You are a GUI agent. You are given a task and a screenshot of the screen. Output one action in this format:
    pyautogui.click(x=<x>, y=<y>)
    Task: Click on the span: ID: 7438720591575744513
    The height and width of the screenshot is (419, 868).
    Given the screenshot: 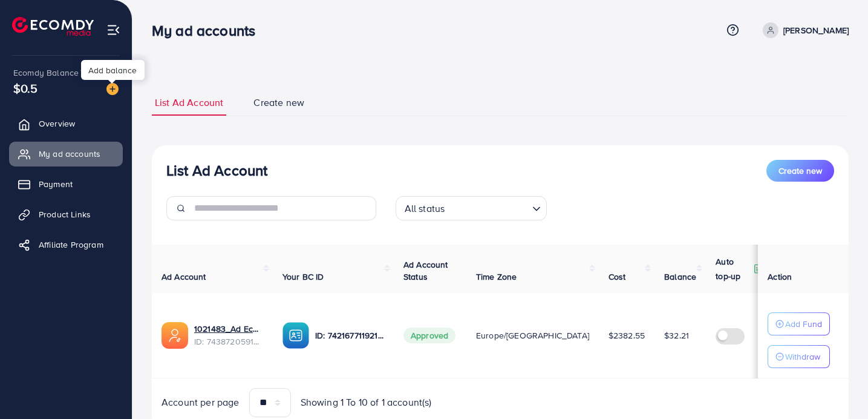 What is the action you would take?
    pyautogui.click(x=229, y=341)
    